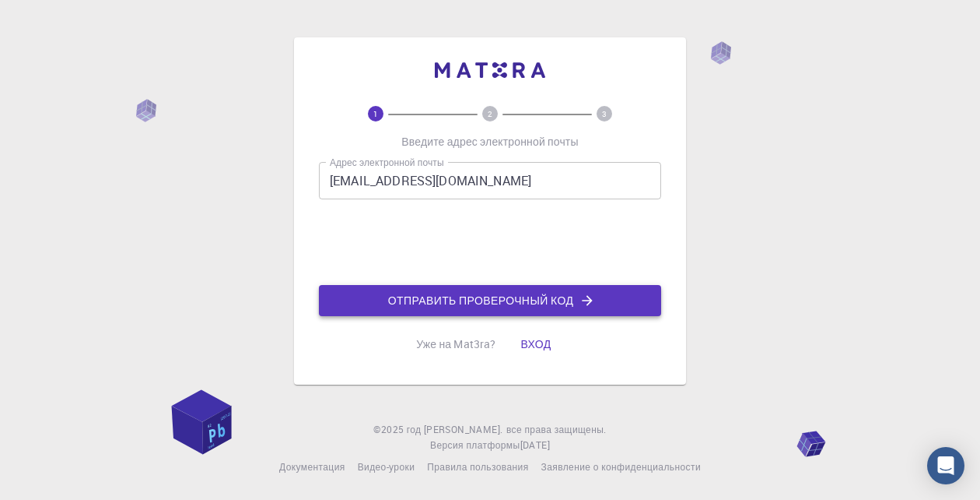 This screenshot has width=980, height=500. Describe the element at coordinates (456, 344) in the screenshot. I see `p: Уже на Mat3ra?` at that location.